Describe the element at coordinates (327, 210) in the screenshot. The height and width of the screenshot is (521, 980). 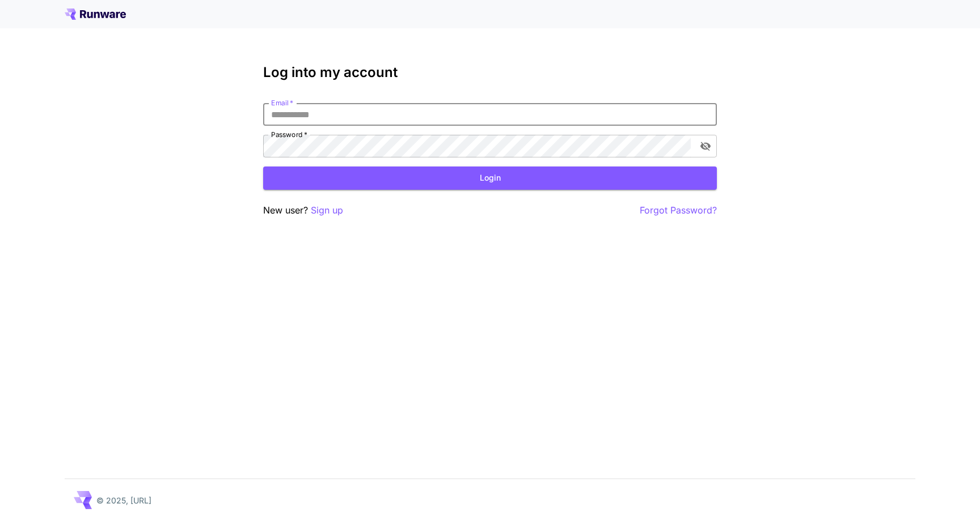
I see `button: Sign up` at that location.